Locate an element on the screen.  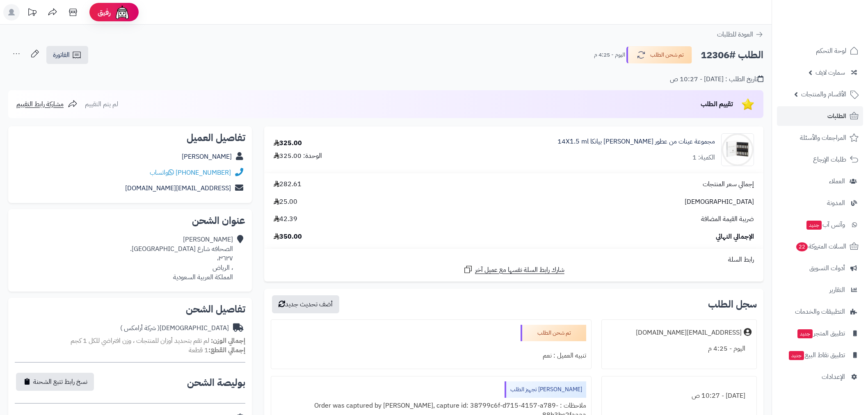
strong: إجمالي القطع: is located at coordinates (227, 351).